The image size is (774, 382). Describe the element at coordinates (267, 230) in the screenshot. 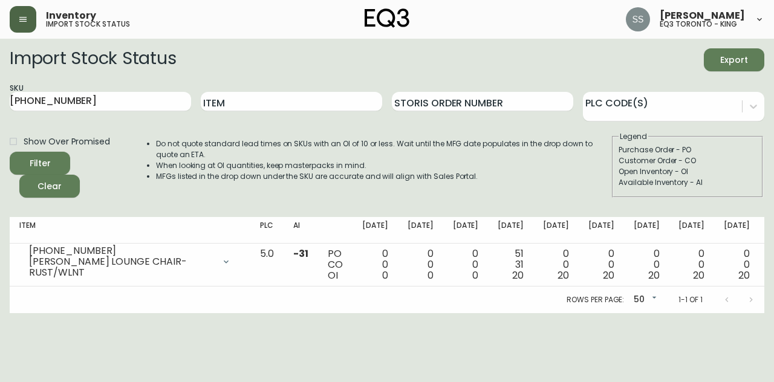

I see `th: PLC` at that location.